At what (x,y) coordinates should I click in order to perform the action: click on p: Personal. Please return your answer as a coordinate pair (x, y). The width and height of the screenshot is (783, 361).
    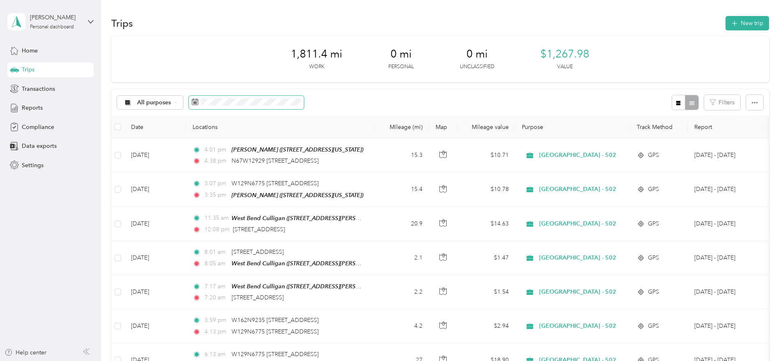
    Looking at the image, I should click on (401, 67).